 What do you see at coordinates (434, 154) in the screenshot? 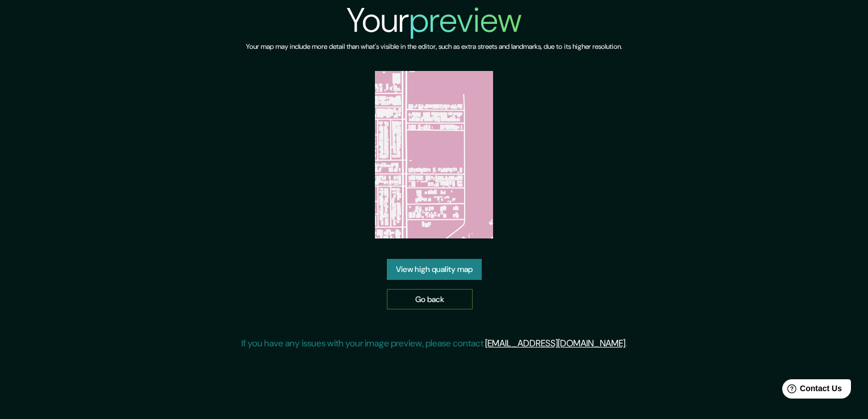
I see `img: created-map-preview` at bounding box center [434, 154].